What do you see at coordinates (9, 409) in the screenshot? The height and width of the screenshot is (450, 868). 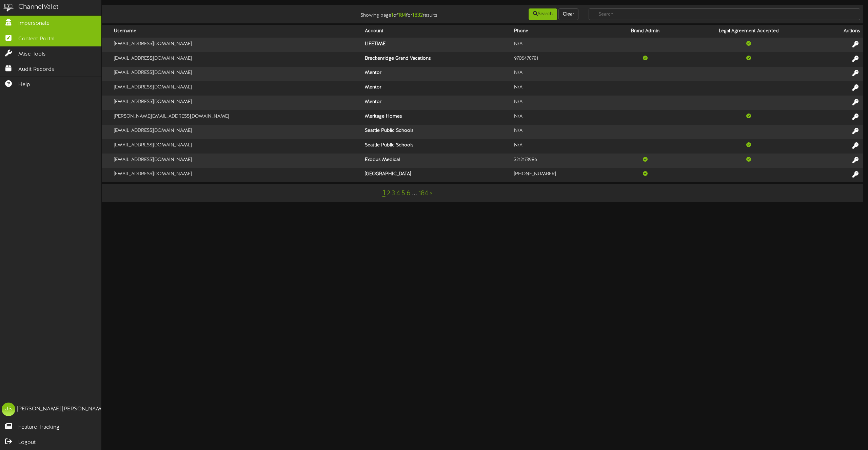 I see `div: JS` at bounding box center [9, 409].